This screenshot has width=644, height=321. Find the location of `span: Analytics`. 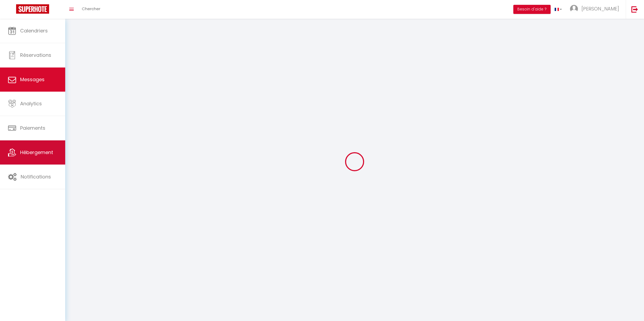

span: Analytics is located at coordinates (31, 104).